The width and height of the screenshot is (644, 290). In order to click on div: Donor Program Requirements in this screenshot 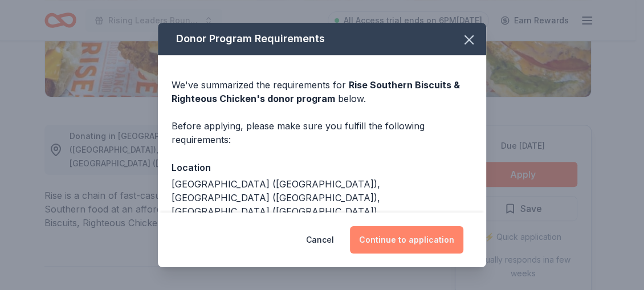, I will do `click(322, 39)`.